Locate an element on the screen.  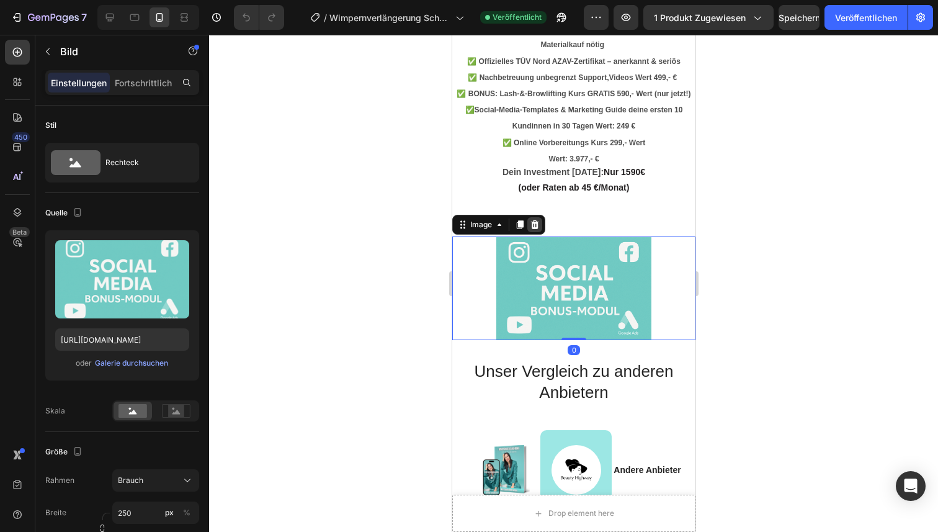
font: Größe is located at coordinates (56, 451).